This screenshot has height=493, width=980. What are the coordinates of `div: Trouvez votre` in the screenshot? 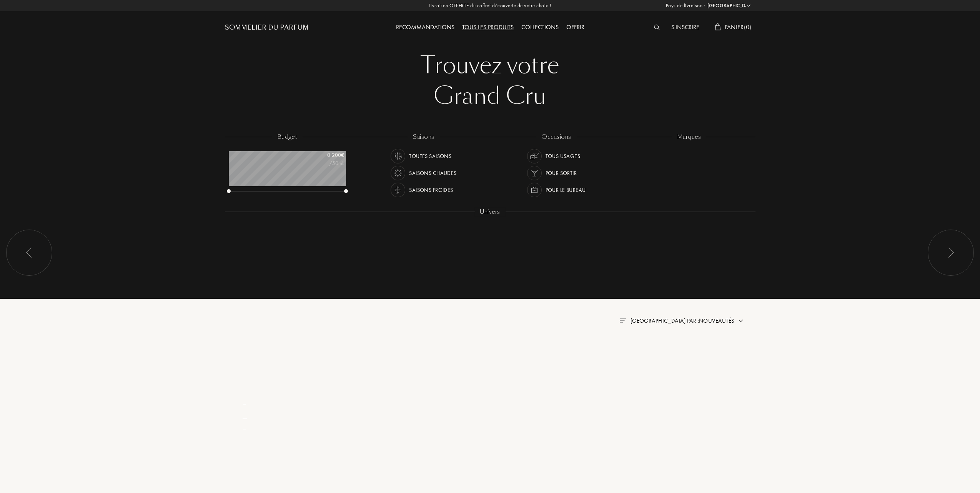 It's located at (490, 66).